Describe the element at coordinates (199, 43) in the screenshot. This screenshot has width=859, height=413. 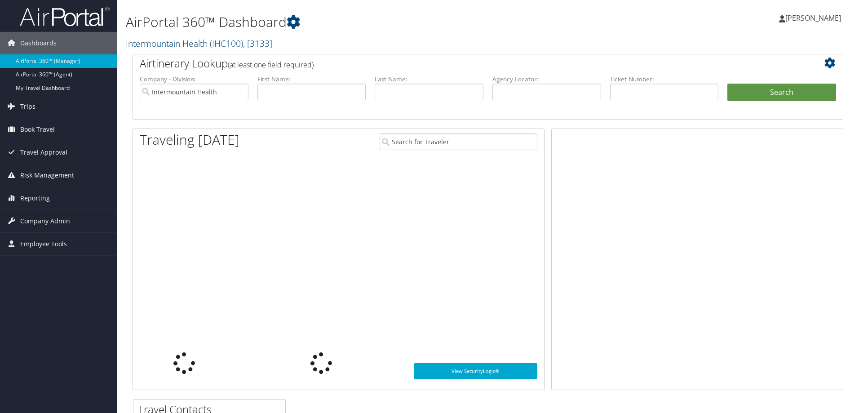
I see `a: Intermountain Health` at that location.